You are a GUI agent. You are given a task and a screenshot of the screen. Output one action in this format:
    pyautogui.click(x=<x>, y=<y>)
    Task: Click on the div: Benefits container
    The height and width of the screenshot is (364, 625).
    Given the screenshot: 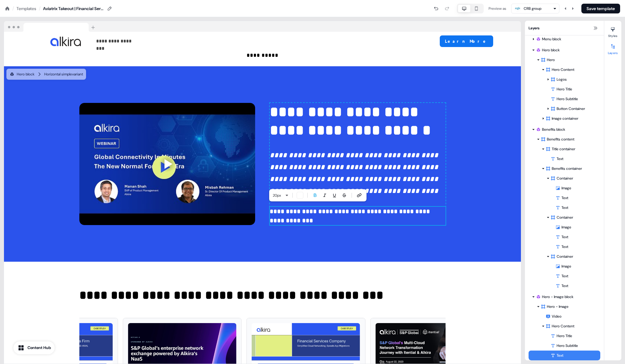 What is the action you would take?
    pyautogui.click(x=571, y=168)
    